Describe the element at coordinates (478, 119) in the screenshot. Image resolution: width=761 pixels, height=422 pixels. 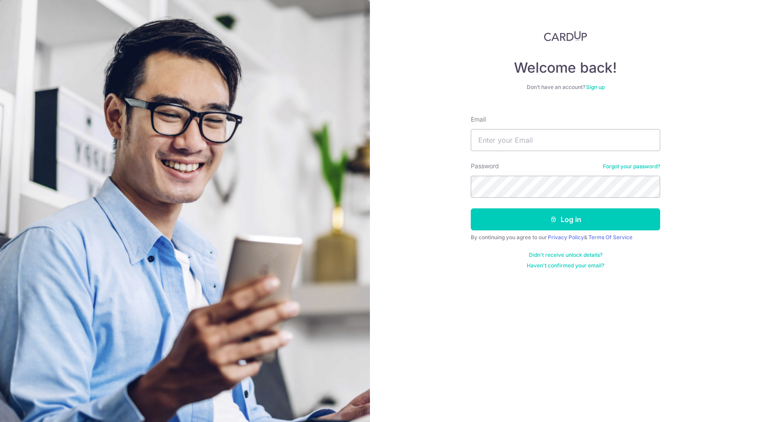
I see `label: Email` at that location.